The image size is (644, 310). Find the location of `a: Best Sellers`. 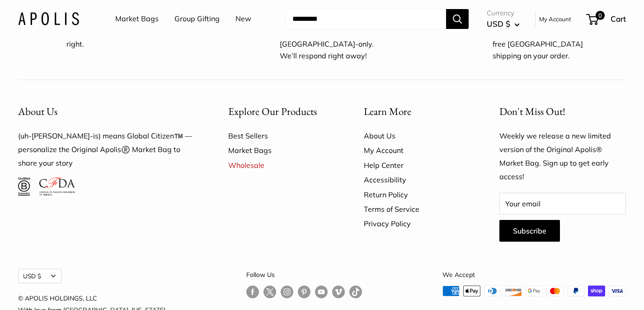

a: Best Sellers is located at coordinates (280, 136).